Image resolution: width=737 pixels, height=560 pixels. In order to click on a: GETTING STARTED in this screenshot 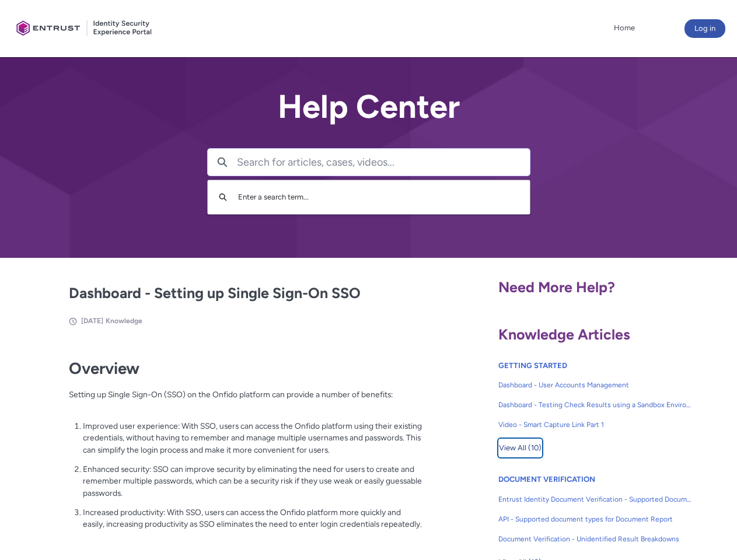, I will do `click(533, 365)`.